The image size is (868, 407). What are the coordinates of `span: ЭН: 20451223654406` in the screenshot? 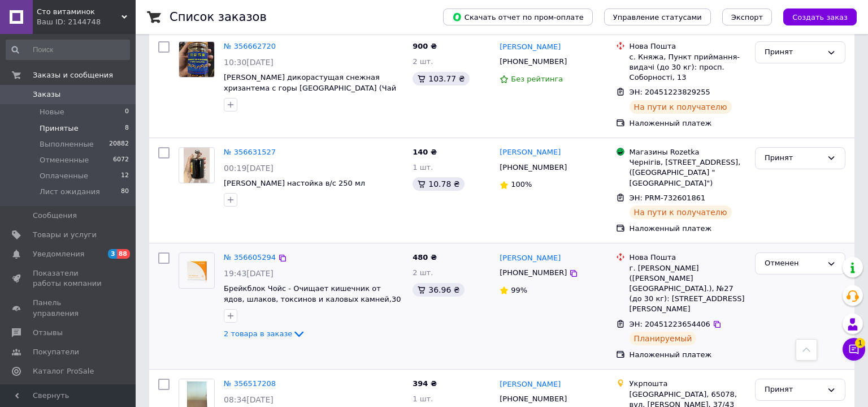 It's located at (670, 324).